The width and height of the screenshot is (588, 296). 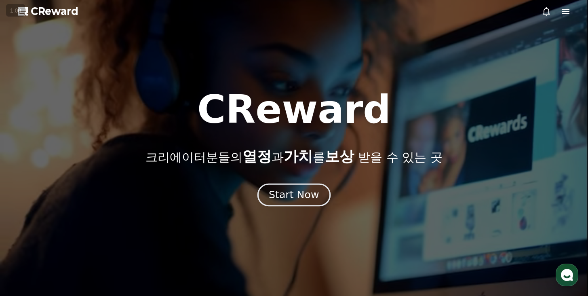 I want to click on button: Start Now, so click(x=294, y=195).